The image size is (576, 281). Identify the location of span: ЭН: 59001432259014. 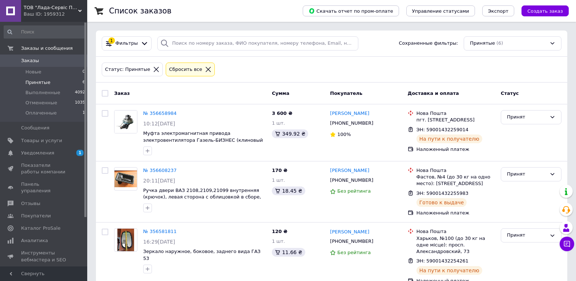
(442, 129).